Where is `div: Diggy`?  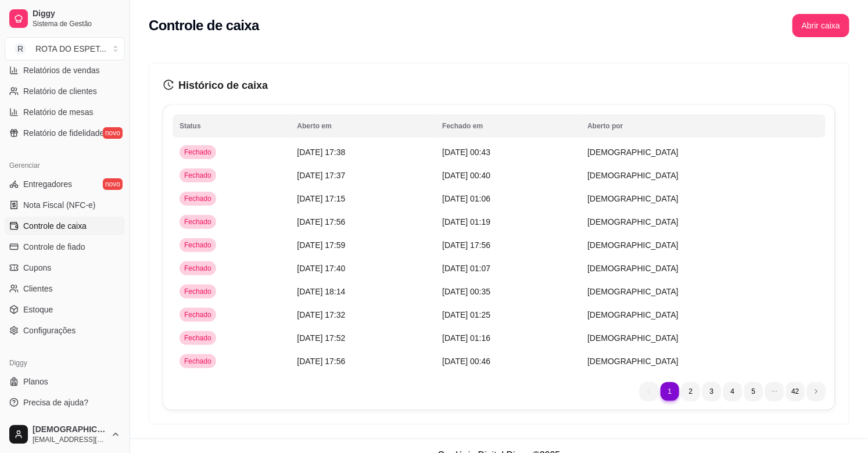 div: Diggy is located at coordinates (64, 363).